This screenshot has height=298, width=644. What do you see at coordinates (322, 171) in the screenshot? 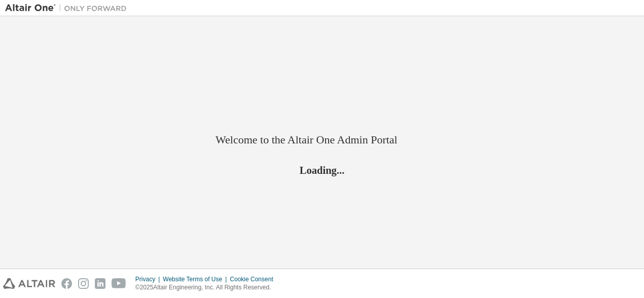
I see `h2: Loading...` at bounding box center [322, 171].